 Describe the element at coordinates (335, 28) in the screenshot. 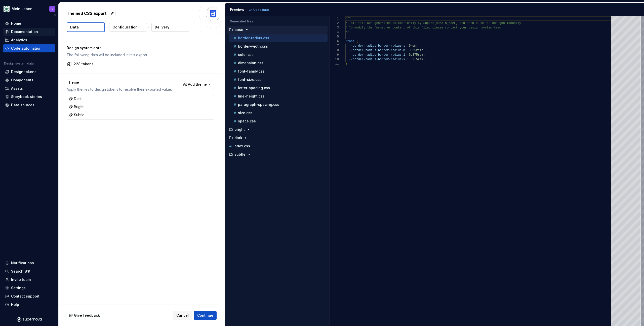

I see `div: 3` at that location.